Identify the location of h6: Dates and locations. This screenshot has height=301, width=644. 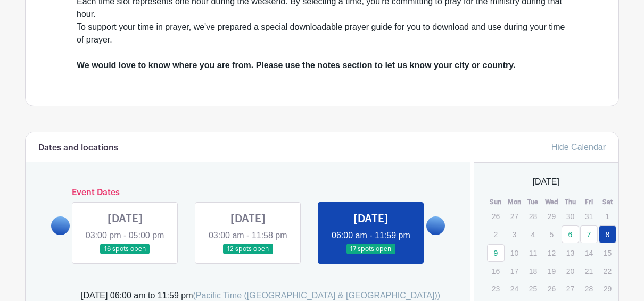
(78, 148).